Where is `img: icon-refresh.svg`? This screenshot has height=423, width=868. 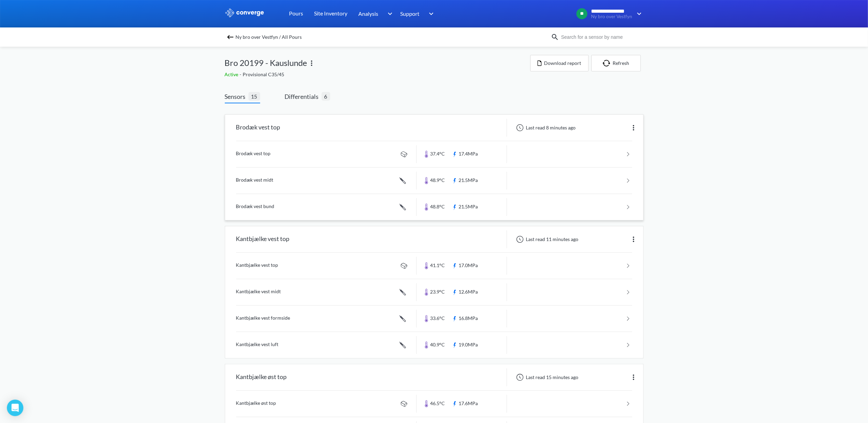
img: icon-refresh.svg is located at coordinates (608, 63).